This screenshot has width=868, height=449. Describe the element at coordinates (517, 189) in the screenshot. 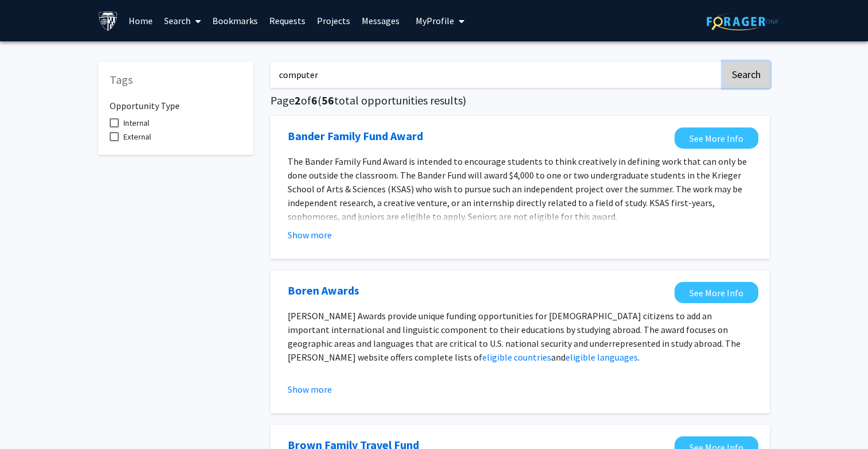

I see `span: The Bander Family Fund Award is intended to encourage students to think creatively in defining wo...` at that location.